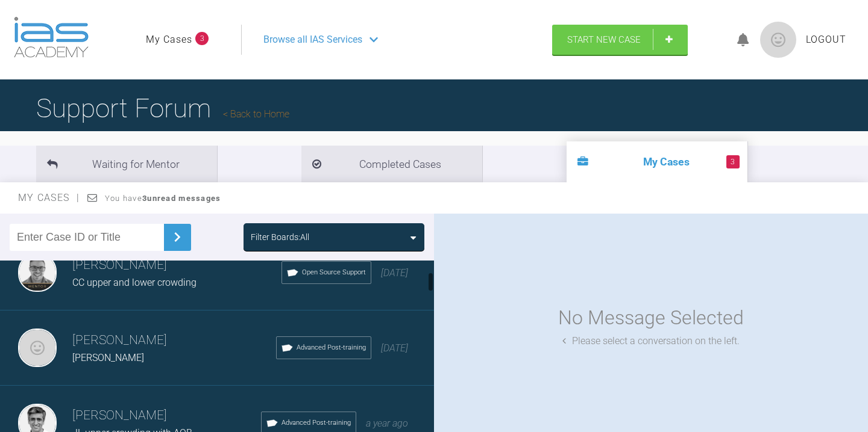  What do you see at coordinates (387, 423) in the screenshot?
I see `span: a year ago` at bounding box center [387, 423].